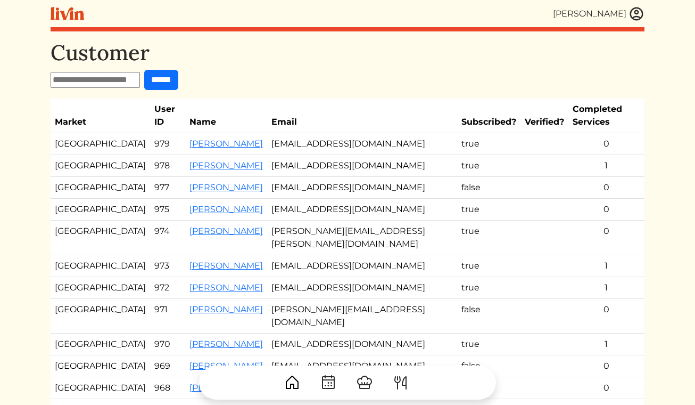 The width and height of the screenshot is (695, 405). I want to click on td: 978, so click(168, 166).